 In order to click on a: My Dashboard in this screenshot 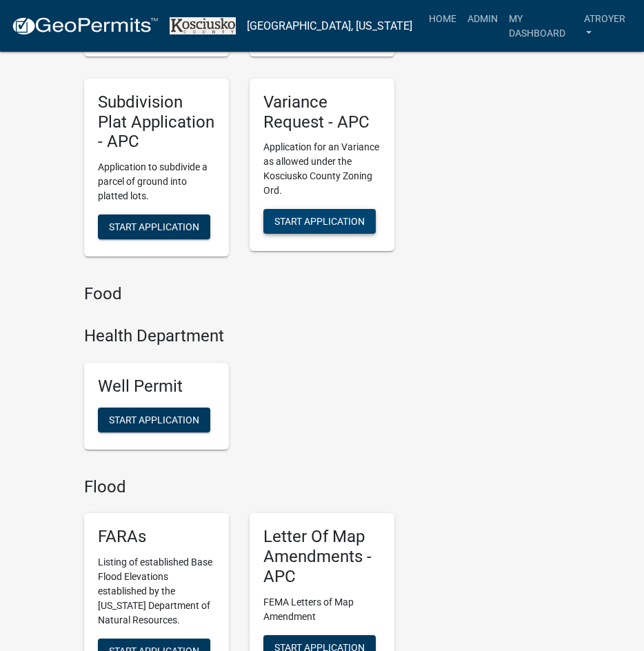, I will do `click(540, 25)`.